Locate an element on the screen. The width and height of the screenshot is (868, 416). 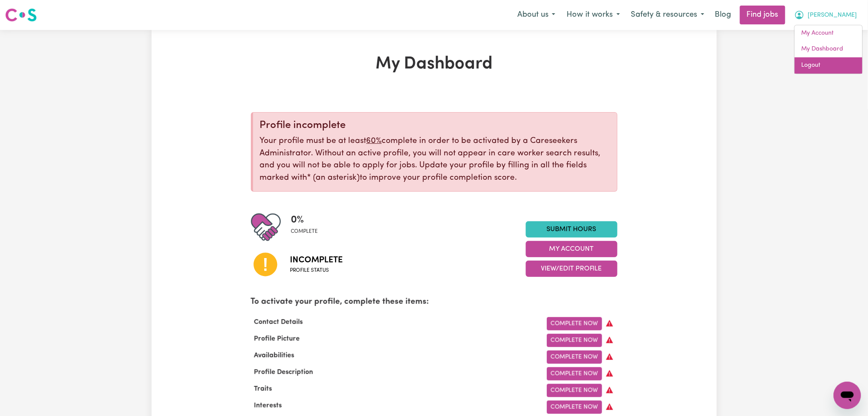
button: About us is located at coordinates (536, 15).